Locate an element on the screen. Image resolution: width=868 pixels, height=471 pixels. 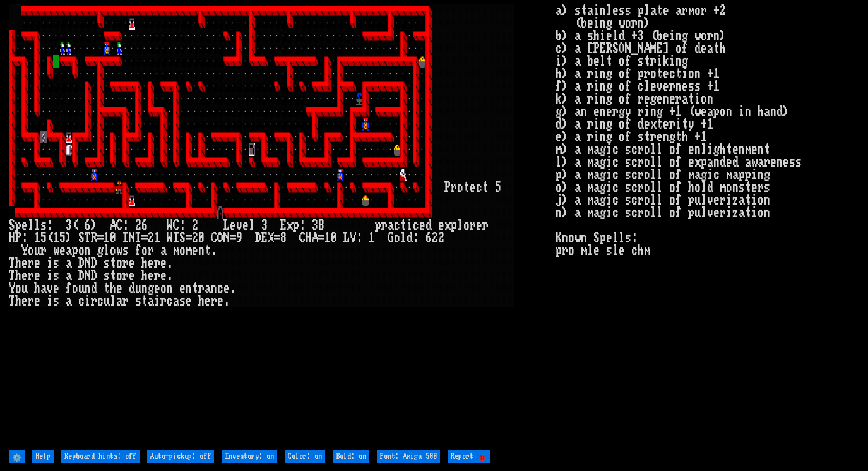
div: S is located at coordinates (12, 226).